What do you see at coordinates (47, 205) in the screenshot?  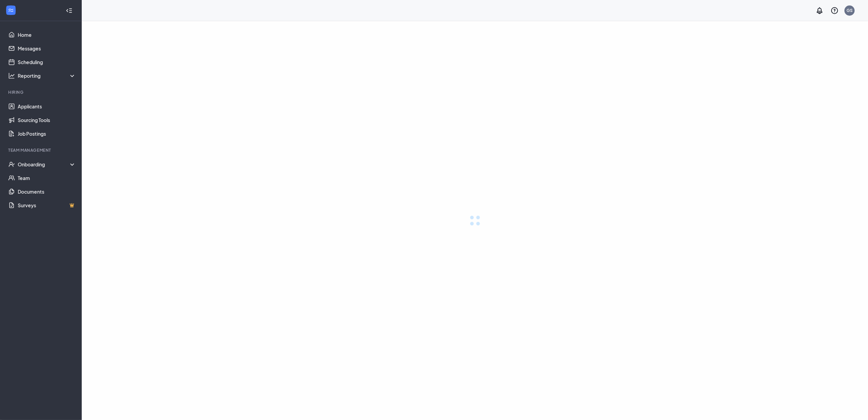 I see `a: SurveysCrown` at bounding box center [47, 205].